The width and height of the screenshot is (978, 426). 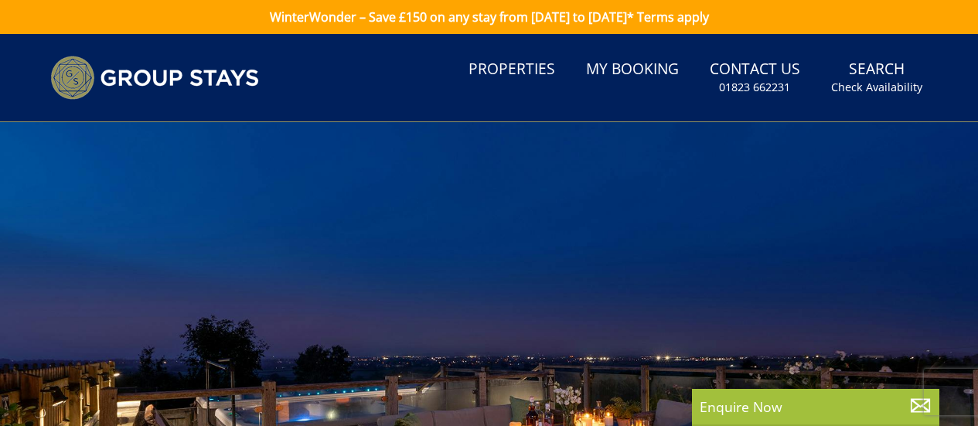 What do you see at coordinates (755, 77) in the screenshot?
I see `a: Contact Us01823 662231` at bounding box center [755, 77].